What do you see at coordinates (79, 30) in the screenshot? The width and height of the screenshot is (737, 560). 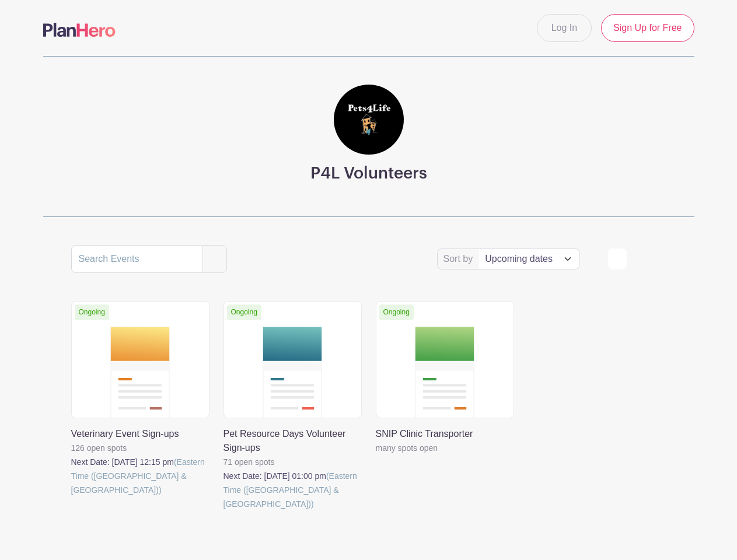 I see `img: logo-507f7623f17ff9eddc593b1ce0a138ce2505c220e1c5a4e2b4648c50719b7d32.svg` at bounding box center [79, 30].